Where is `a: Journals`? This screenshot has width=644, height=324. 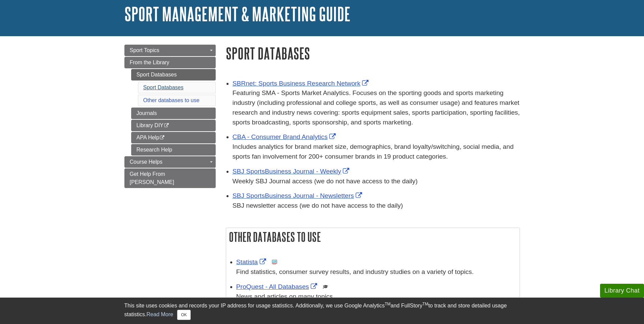 a: Journals is located at coordinates (173, 113).